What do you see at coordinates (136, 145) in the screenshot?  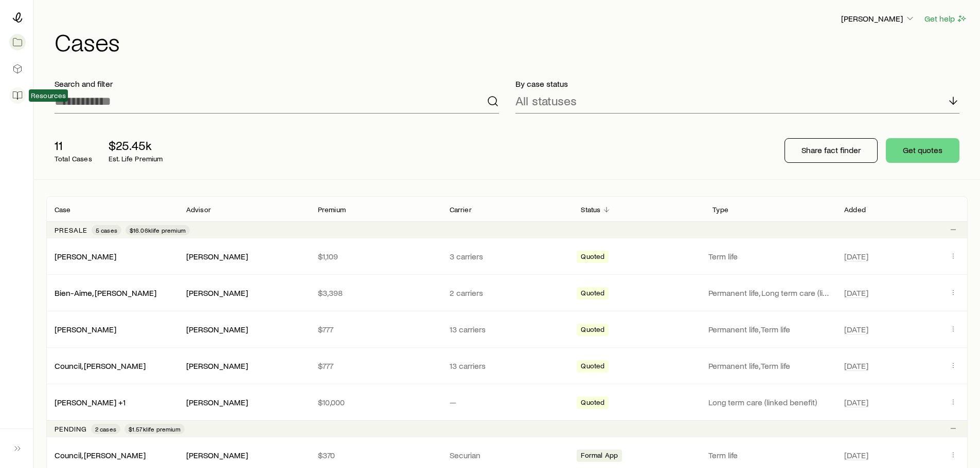 I see `p: $25.45k` at bounding box center [136, 145].